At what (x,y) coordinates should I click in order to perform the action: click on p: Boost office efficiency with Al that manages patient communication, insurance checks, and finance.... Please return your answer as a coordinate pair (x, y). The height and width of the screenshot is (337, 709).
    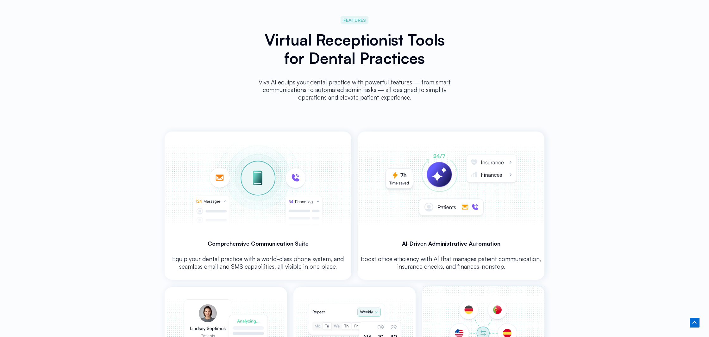
    Looking at the image, I should click on (451, 263).